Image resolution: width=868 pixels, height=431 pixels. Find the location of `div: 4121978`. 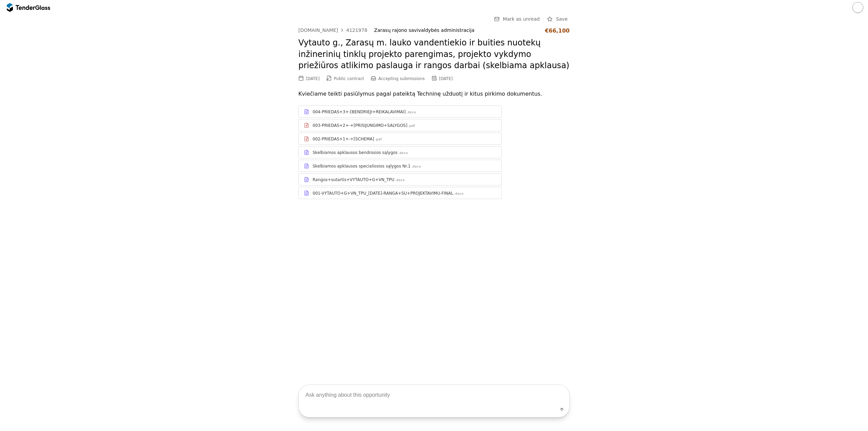

div: 4121978 is located at coordinates (357, 30).